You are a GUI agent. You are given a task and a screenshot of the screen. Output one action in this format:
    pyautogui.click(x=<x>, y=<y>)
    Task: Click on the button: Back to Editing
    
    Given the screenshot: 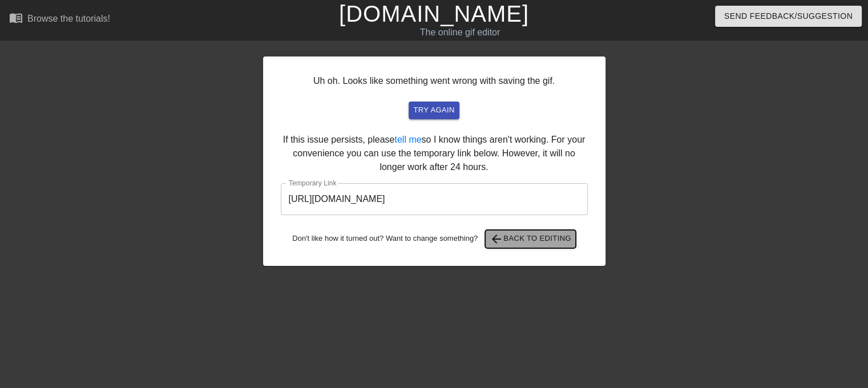 What is the action you would take?
    pyautogui.click(x=530, y=239)
    